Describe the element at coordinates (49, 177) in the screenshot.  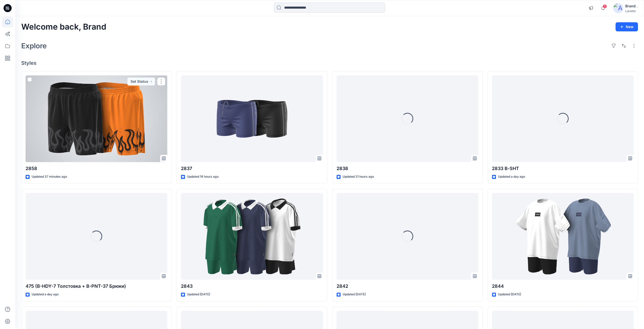
I see `p: Updated 37 minutes ago` at that location.